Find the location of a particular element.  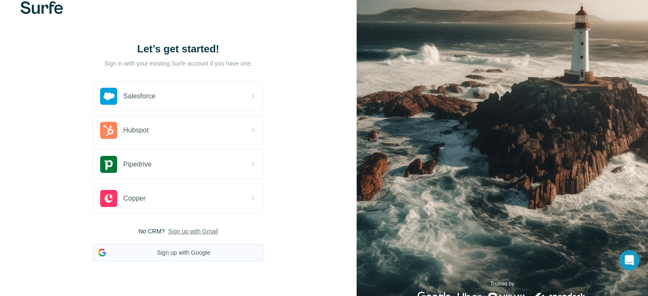

img: logo_orange.svg is located at coordinates (17, 17).